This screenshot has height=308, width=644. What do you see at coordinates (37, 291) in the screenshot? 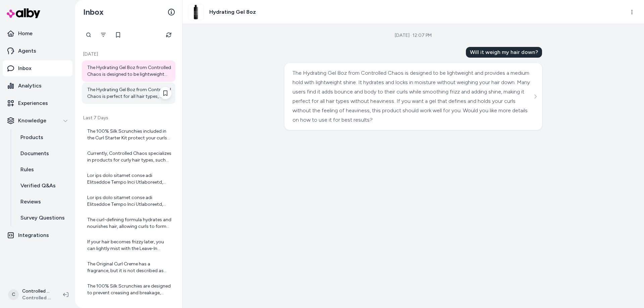
I see `p: Controlled Chaos Shopify` at bounding box center [37, 291].